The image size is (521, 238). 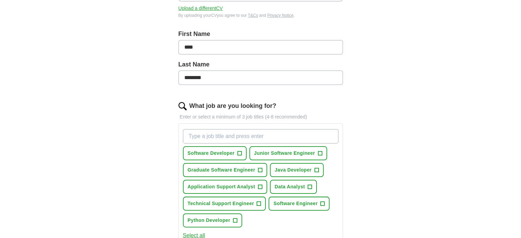 What do you see at coordinates (211, 153) in the screenshot?
I see `span: Software Developer` at bounding box center [211, 153].